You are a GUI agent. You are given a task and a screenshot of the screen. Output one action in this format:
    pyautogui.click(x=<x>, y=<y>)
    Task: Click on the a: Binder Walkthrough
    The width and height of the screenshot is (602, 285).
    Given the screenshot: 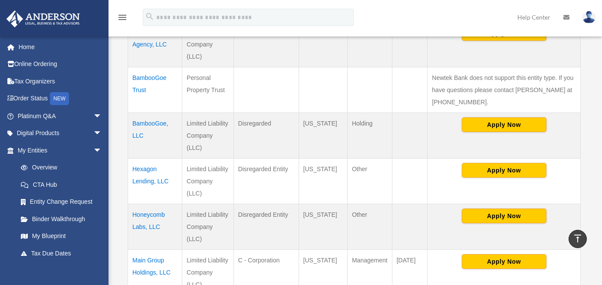 What is the action you would take?
    pyautogui.click(x=61, y=219)
    